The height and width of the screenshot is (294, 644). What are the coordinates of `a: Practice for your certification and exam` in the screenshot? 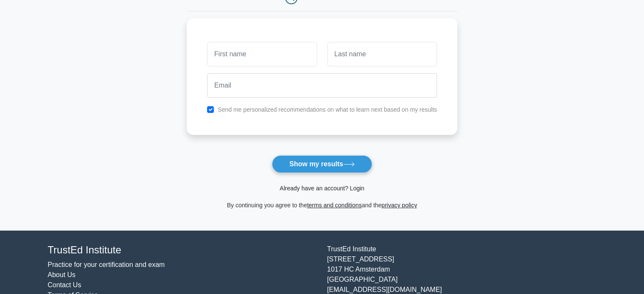 It's located at (106, 265).